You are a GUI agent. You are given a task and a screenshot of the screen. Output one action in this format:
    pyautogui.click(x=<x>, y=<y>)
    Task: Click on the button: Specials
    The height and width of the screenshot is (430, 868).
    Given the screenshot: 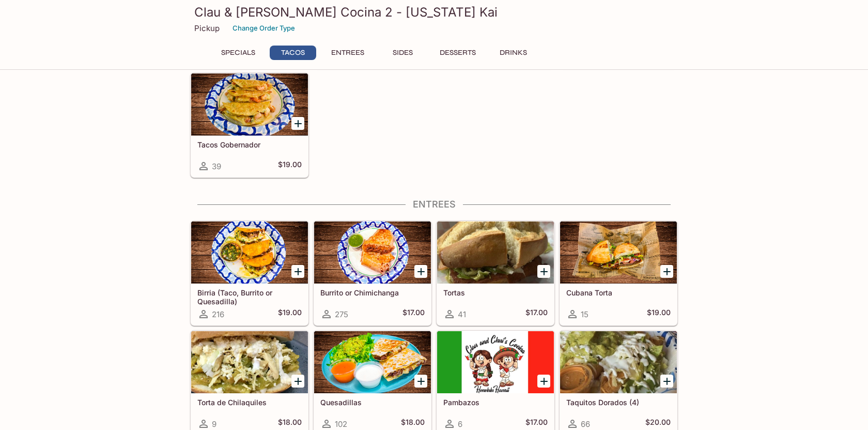 What is the action you would take?
    pyautogui.click(x=238, y=53)
    